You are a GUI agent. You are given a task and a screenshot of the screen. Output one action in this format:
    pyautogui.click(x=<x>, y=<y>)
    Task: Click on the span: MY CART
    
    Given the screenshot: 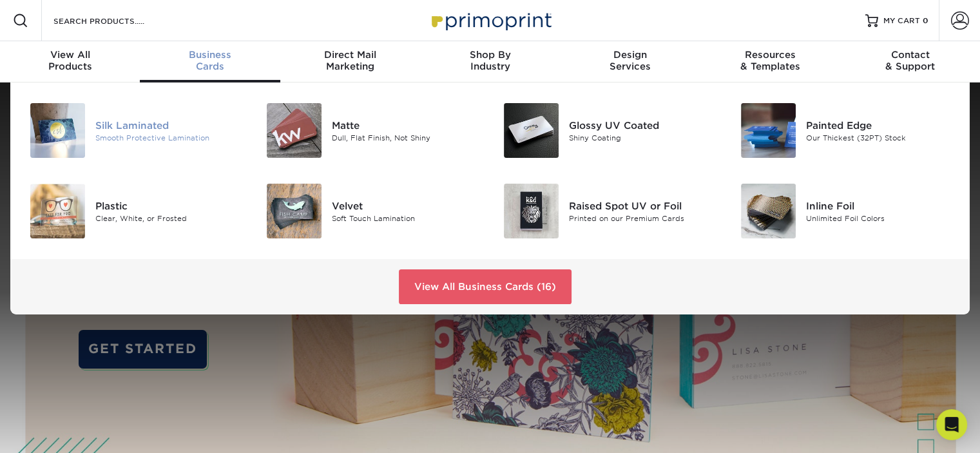 What is the action you would take?
    pyautogui.click(x=902, y=21)
    